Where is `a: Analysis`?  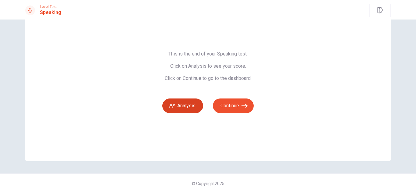
a: Analysis is located at coordinates (183, 106).